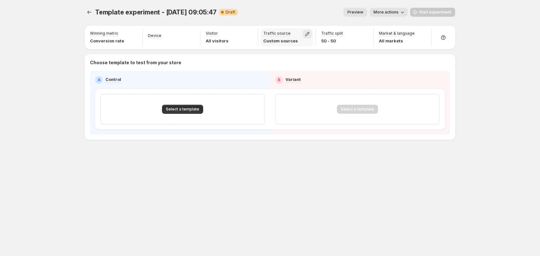  Describe the element at coordinates (355, 12) in the screenshot. I see `span: Preview` at that location.